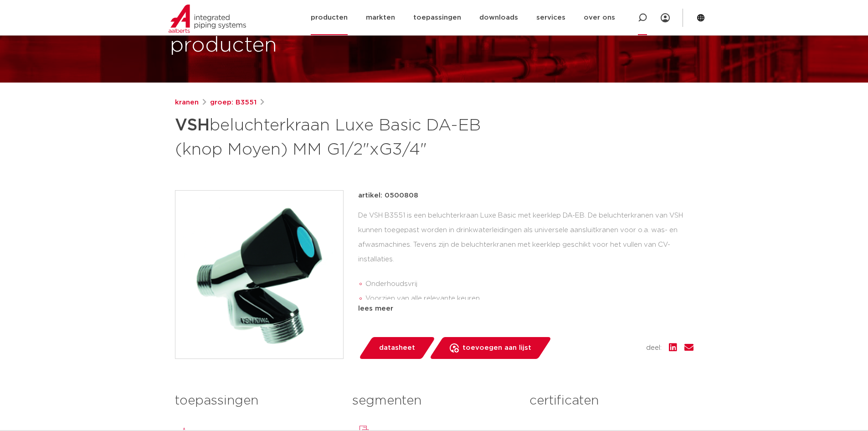  I want to click on span: datasheet, so click(397, 348).